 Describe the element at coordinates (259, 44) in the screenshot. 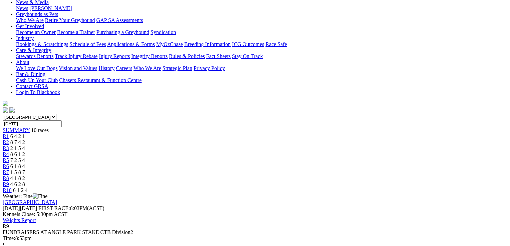

I see `div: Industry` at that location.